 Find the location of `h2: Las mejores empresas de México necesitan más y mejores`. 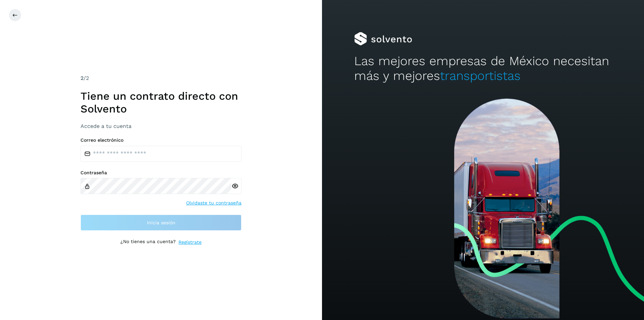

h2: Las mejores empresas de México necesitan más y mejores is located at coordinates (483, 68).